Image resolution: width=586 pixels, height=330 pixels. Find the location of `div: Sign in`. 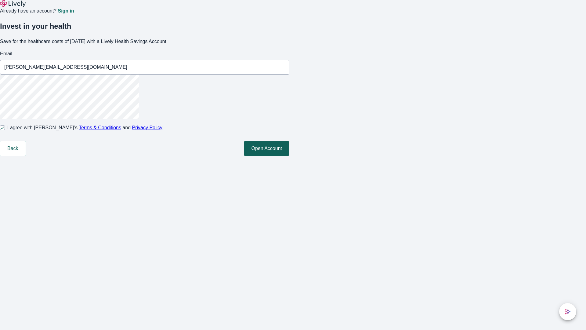

div: Sign in is located at coordinates (66, 11).